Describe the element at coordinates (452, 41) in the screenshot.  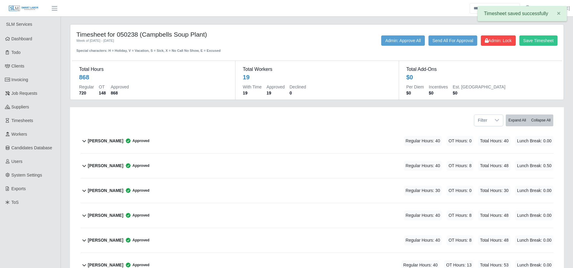
I see `button: Send All For Approval` at that location.